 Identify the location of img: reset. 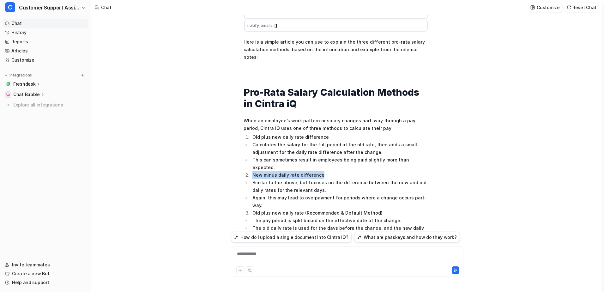
(569, 7).